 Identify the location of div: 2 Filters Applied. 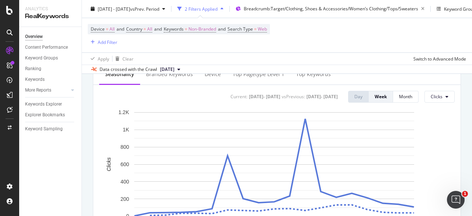
(201, 8).